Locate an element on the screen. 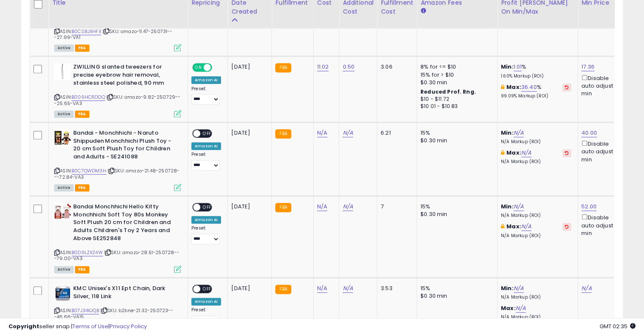 This screenshot has height=335, width=644. b: Bandai Monchhichi Hello Kitty Monchhichi Soft Toy 80s Monkey Soft Plush 20 cm for Children and Ad... is located at coordinates (124, 223).